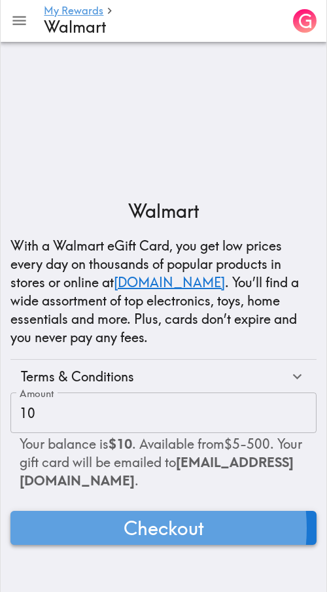  Describe the element at coordinates (164, 292) in the screenshot. I see `p: With a Walmart eGift Card, you get low prices every day on thousands of popular products in store...` at that location.